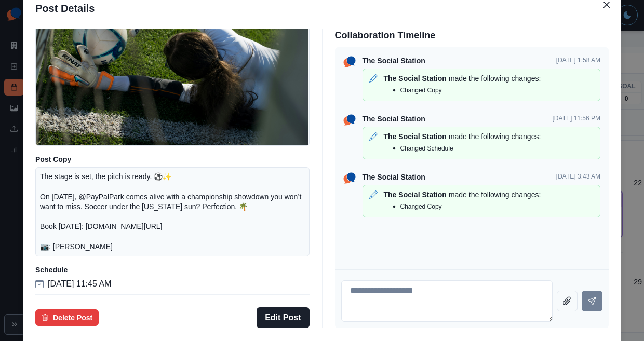 This screenshot has width=644, height=341. Describe the element at coordinates (282, 317) in the screenshot. I see `button: Edit Post` at that location.